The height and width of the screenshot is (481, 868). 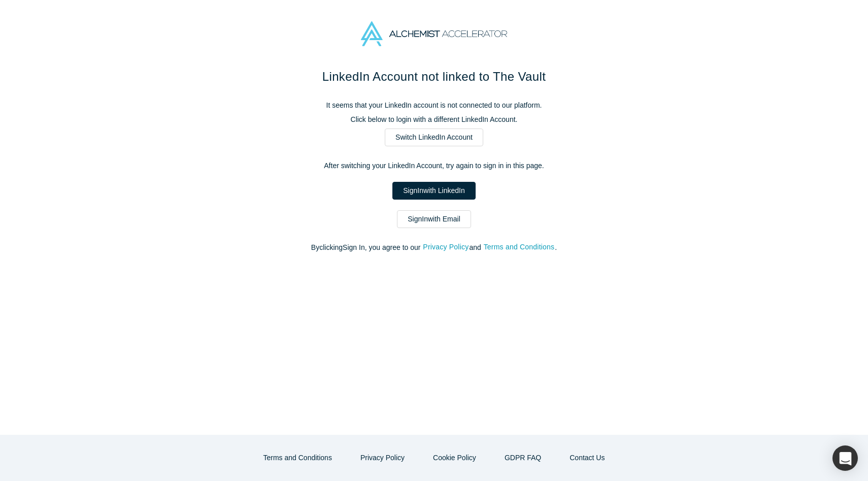 What do you see at coordinates (434, 166) in the screenshot?
I see `p: After switching your LinkedIn Account, try again to sign in in this page.` at bounding box center [434, 166].